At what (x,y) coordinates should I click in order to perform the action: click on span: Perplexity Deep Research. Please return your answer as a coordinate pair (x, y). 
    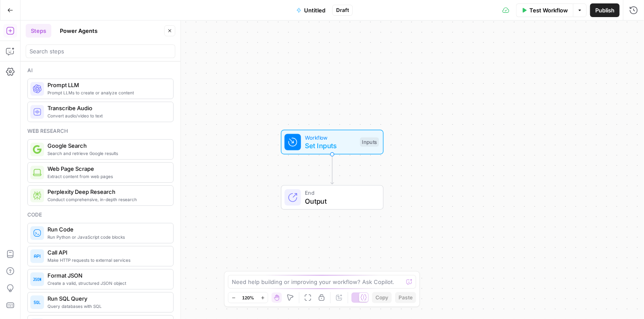
    Looking at the image, I should click on (107, 192).